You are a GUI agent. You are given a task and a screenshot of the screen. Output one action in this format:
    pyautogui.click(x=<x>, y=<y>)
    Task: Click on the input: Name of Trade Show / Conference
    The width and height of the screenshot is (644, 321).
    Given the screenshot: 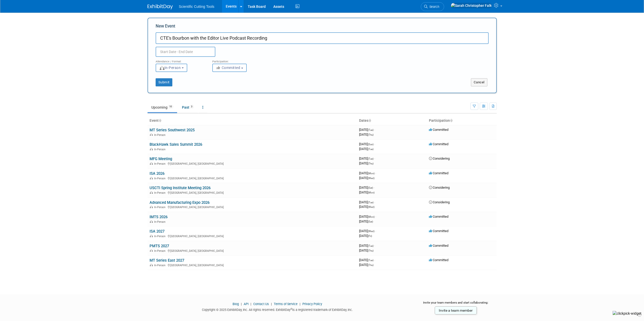 What is the action you would take?
    pyautogui.click(x=322, y=38)
    